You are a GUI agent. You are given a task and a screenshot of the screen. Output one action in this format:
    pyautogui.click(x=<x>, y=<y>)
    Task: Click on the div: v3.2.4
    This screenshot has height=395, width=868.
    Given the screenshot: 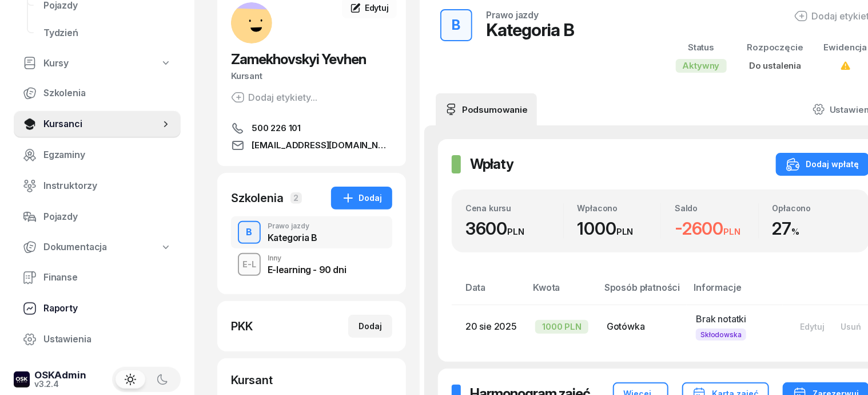 What is the action you would take?
    pyautogui.click(x=60, y=384)
    